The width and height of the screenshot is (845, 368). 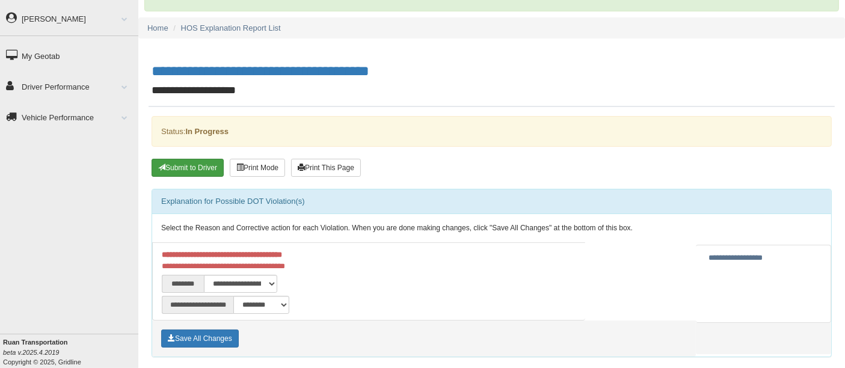 What do you see at coordinates (491, 228) in the screenshot?
I see `div: Select the Reason and Corrective action for each Violation. When you are done making changes, cli...` at bounding box center [491, 228].